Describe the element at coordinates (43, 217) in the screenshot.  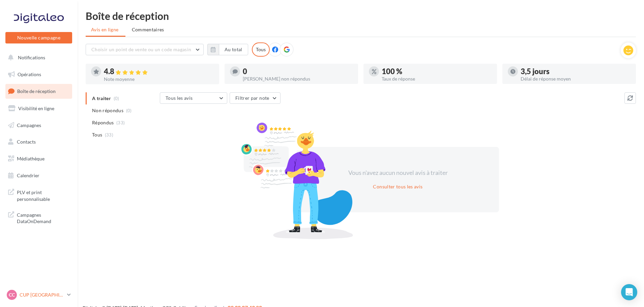
I see `span: Campagnes DataOnDemand` at that location.